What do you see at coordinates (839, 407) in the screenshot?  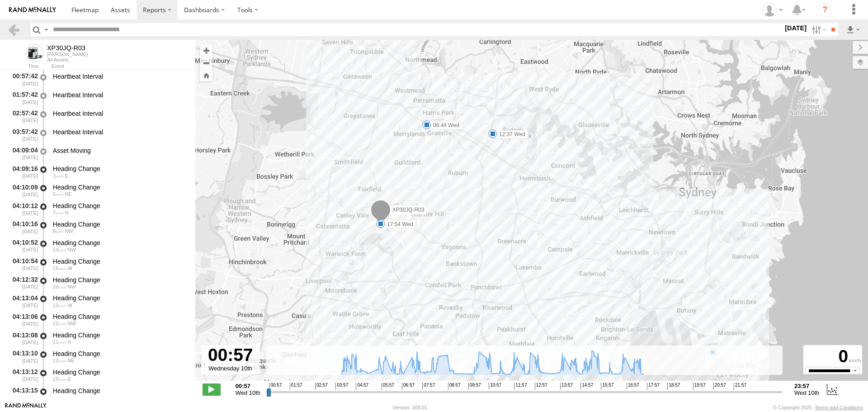 I see `a: Terms and Conditions` at bounding box center [839, 407].